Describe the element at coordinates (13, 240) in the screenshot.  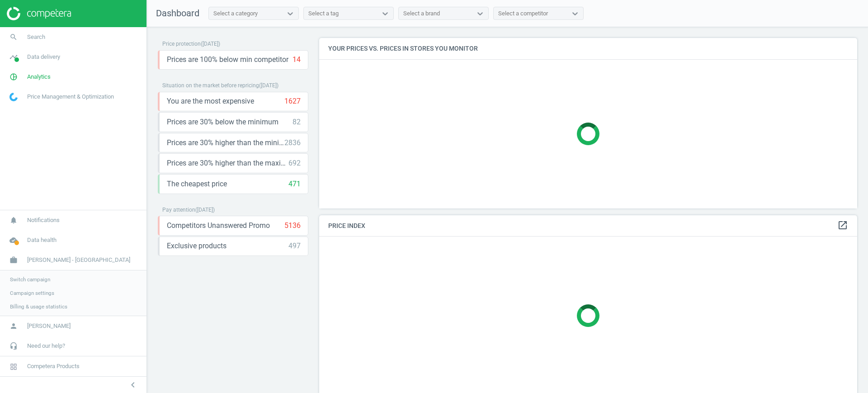
I see `i: cloud_done` at that location.